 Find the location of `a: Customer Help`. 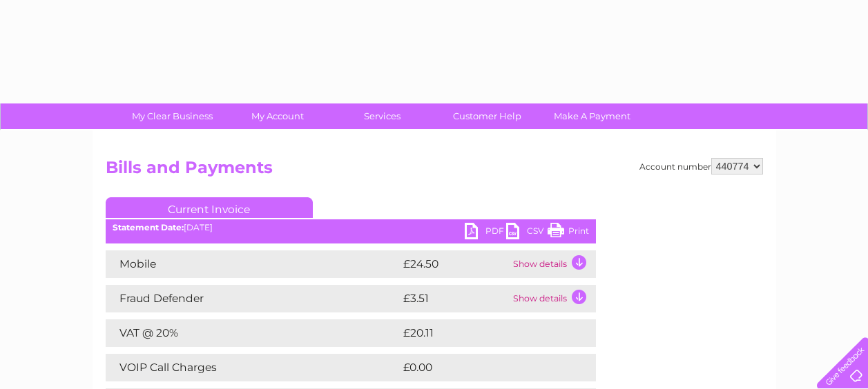

a: Customer Help is located at coordinates (487, 116).